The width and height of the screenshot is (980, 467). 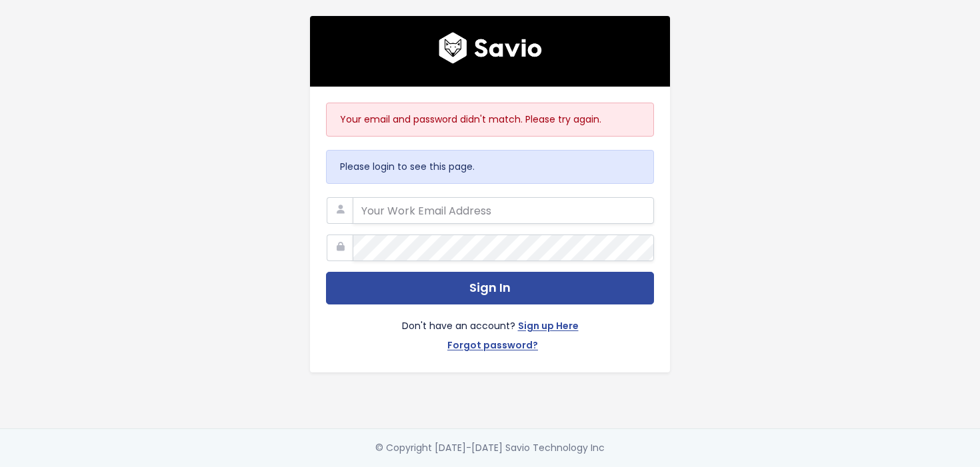 What do you see at coordinates (503, 210) in the screenshot?
I see `input: Your Work Email Address` at bounding box center [503, 210].